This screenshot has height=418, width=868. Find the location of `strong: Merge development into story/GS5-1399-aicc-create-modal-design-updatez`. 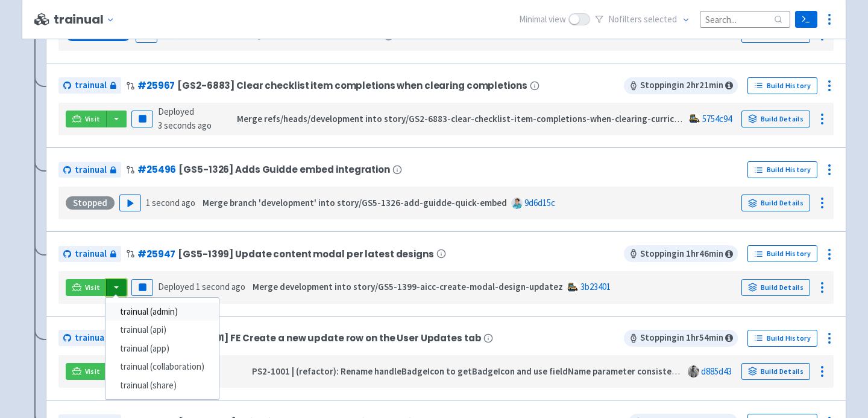

strong: Merge development into story/GS5-1399-aicc-create-modal-design-updatez is located at coordinates (407, 286).